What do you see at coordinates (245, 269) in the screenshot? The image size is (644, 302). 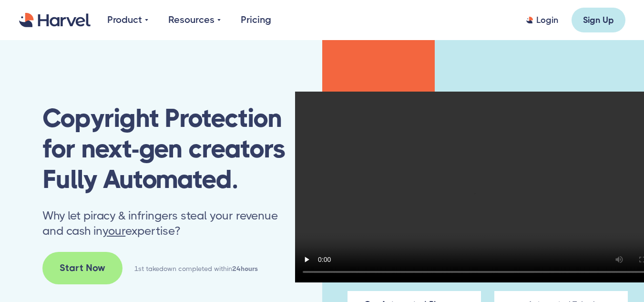 I see `strong: 24hours` at bounding box center [245, 269].